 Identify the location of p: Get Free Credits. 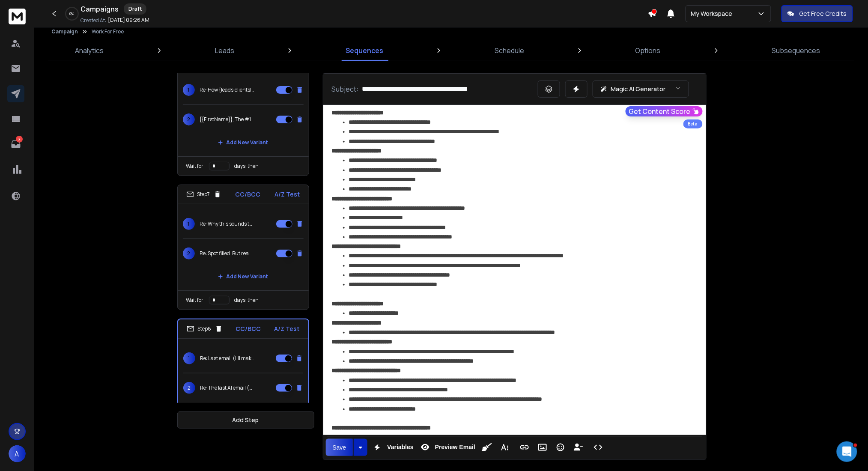
(823, 14).